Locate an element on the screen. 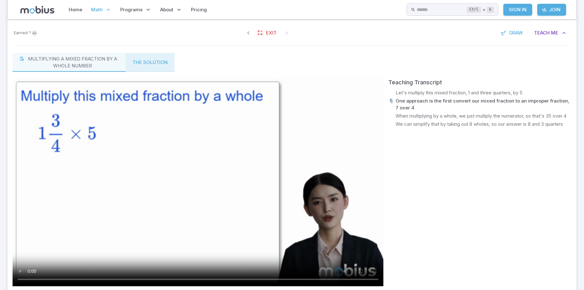 This screenshot has height=290, width=584. p: Let's multiply this mixed fraction, 1 and three quarters, by 5 is located at coordinates (459, 93).